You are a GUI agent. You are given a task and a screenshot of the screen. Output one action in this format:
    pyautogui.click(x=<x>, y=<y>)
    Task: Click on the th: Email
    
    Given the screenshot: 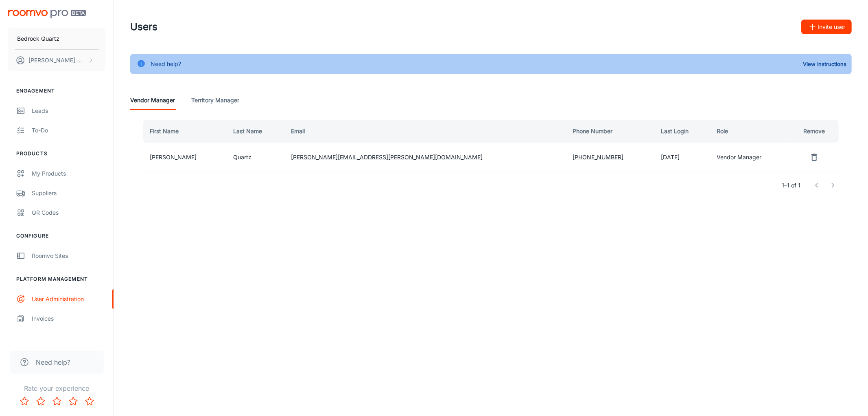 What is the action you would take?
    pyautogui.click(x=426, y=131)
    